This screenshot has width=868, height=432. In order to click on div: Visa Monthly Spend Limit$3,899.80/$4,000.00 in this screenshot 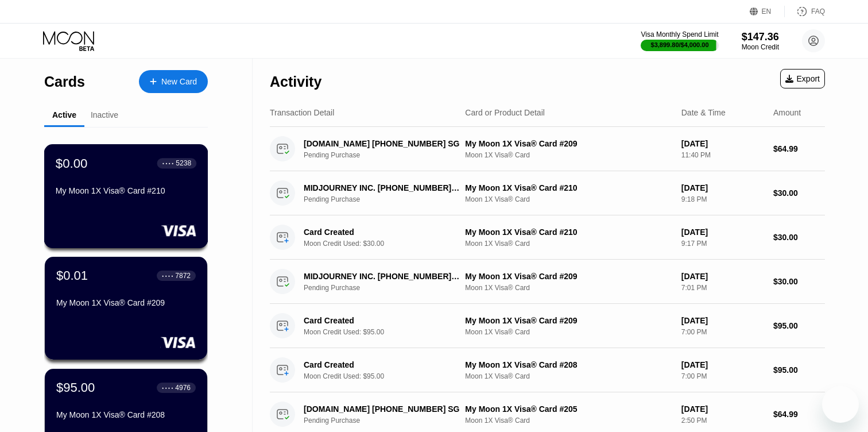, I will do `click(679, 41)`.